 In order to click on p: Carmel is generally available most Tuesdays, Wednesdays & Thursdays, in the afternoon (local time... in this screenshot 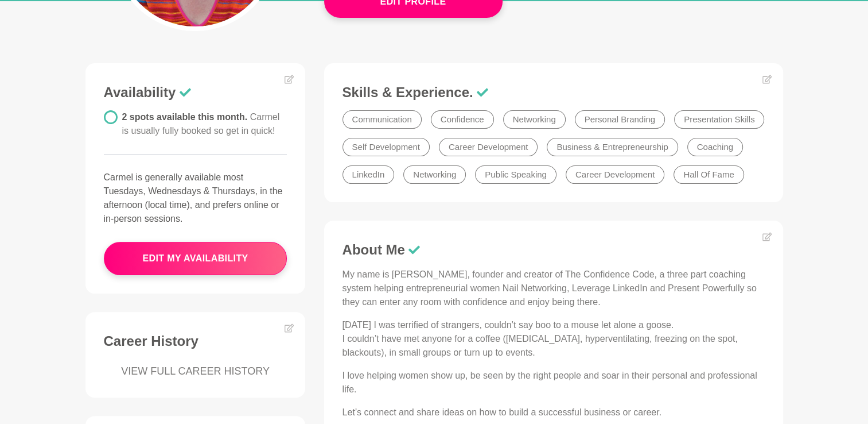, I will do `click(195, 198)`.